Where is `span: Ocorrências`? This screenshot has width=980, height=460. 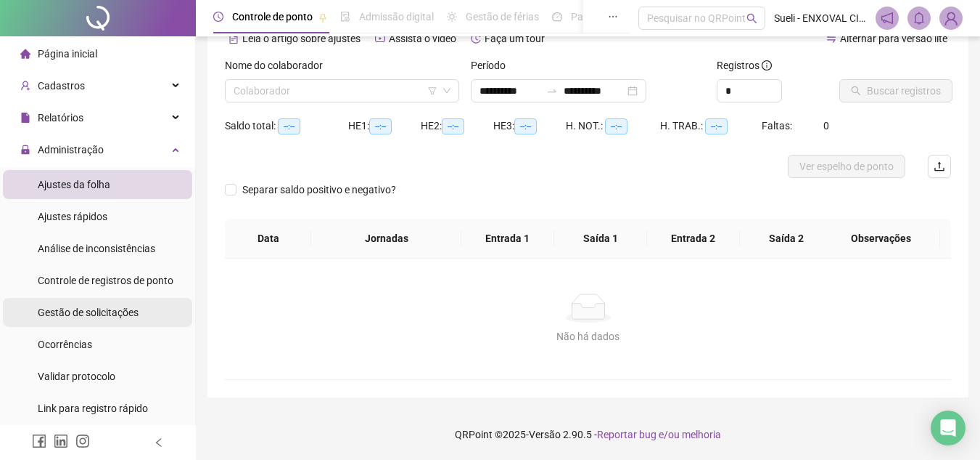
span: Ocorrências is located at coordinates (65, 344).